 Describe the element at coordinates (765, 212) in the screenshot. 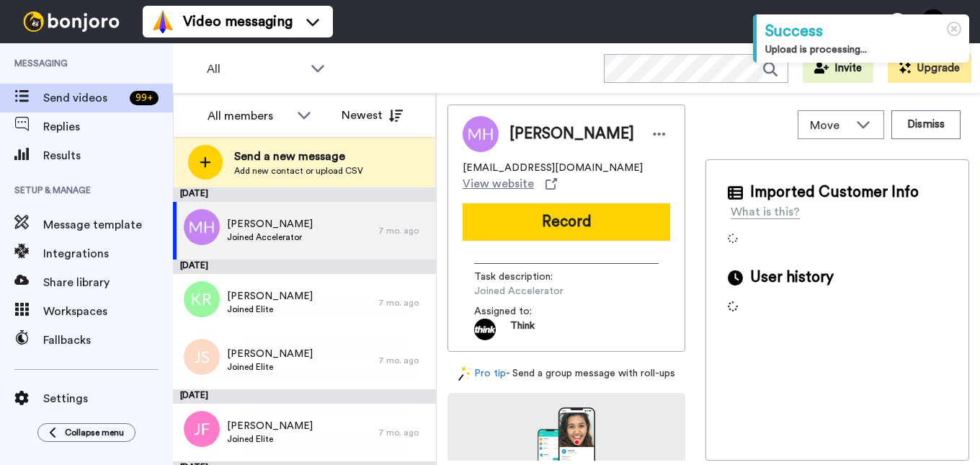

I see `div: What is this?` at that location.